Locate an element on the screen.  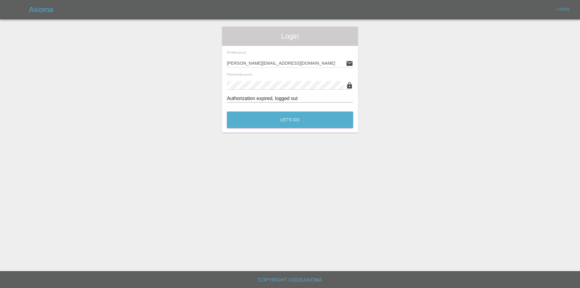
a: Login is located at coordinates (563, 9).